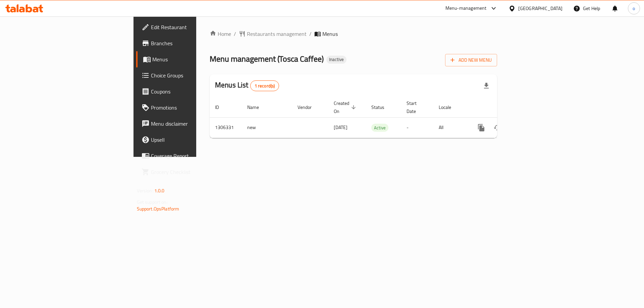  I want to click on td: new, so click(267, 127).